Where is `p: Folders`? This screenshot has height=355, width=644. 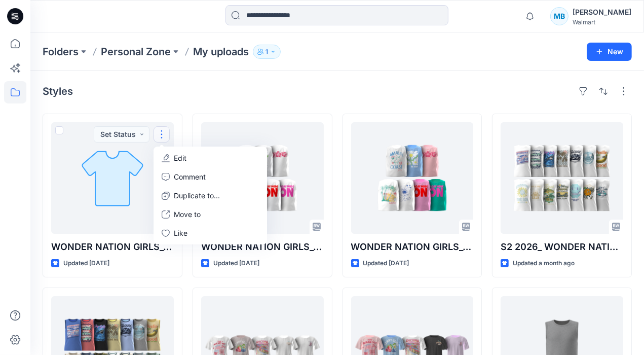
p: Folders is located at coordinates (61, 52).